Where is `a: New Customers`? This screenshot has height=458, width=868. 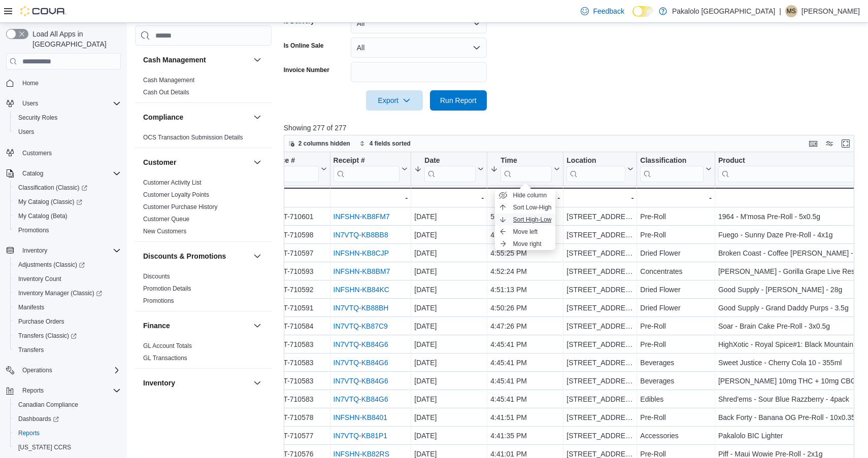 a: New Customers is located at coordinates (165, 231).